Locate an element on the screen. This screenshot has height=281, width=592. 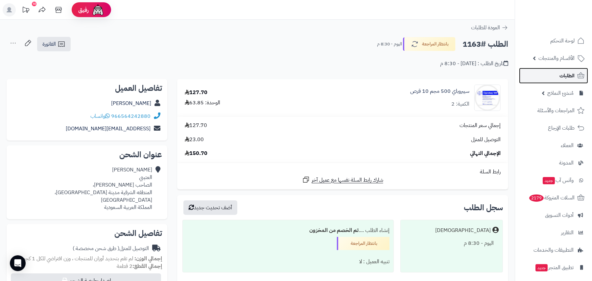
a: لوحة التحكم is located at coordinates (553, 41).